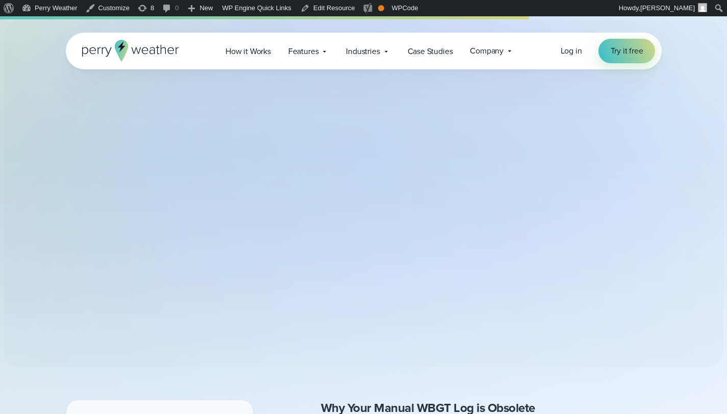 Image resolution: width=727 pixels, height=414 pixels. I want to click on a: Try it free, so click(627, 51).